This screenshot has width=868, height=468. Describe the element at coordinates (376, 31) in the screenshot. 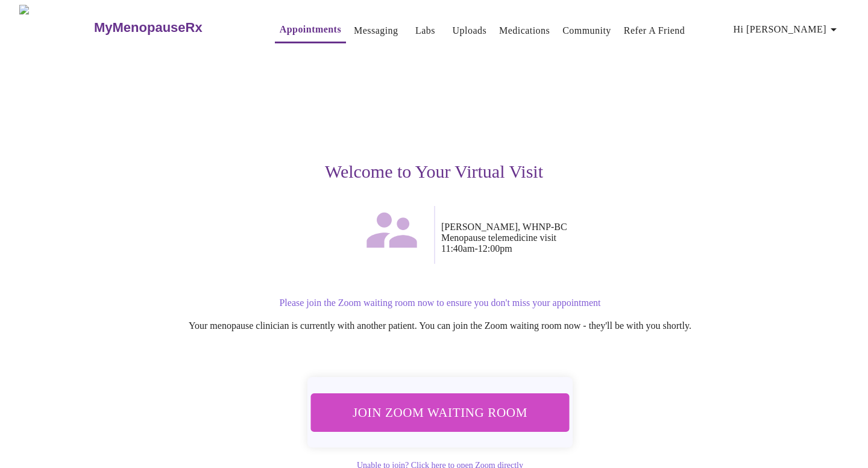

I see `a: Messaging` at that location.